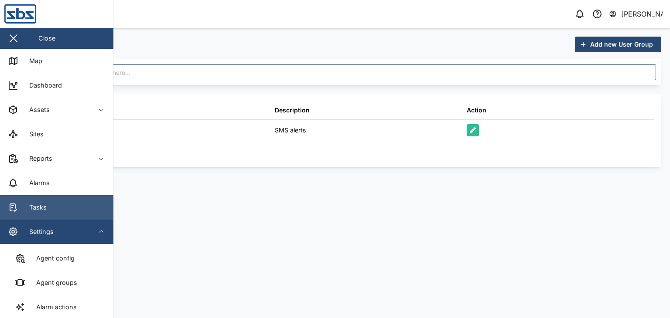  Describe the element at coordinates (37, 159) in the screenshot. I see `div: Reports` at that location.